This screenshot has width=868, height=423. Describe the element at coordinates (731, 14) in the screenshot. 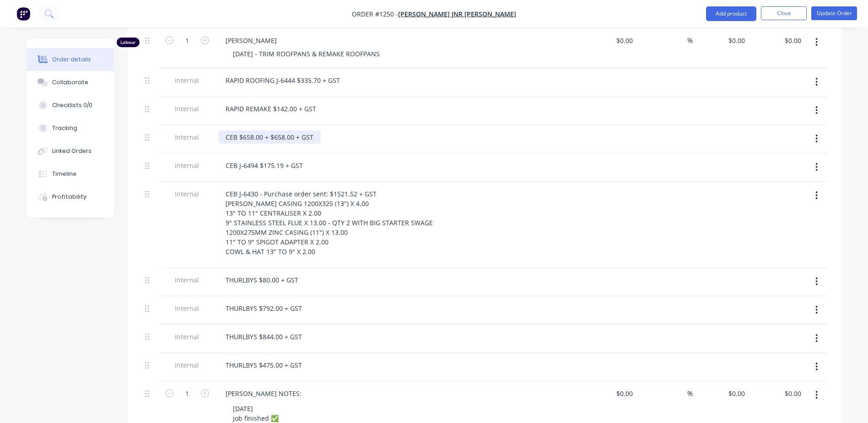

I see `button: Add product` at that location.